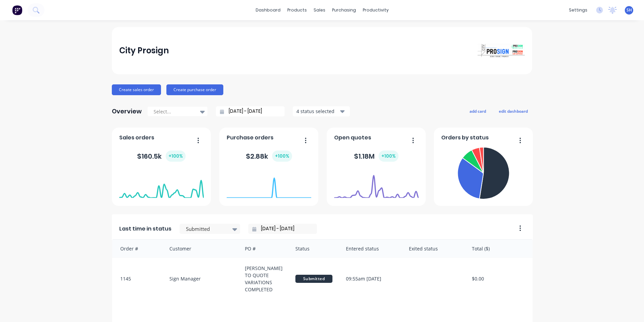  I want to click on span: Submitted, so click(314, 278).